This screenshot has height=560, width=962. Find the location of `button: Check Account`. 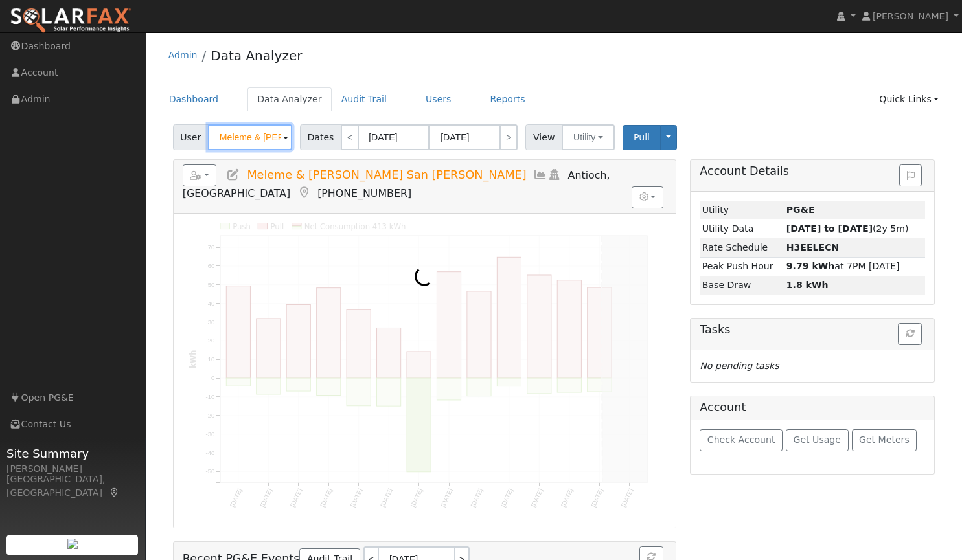

button: Check Account is located at coordinates (741, 440).